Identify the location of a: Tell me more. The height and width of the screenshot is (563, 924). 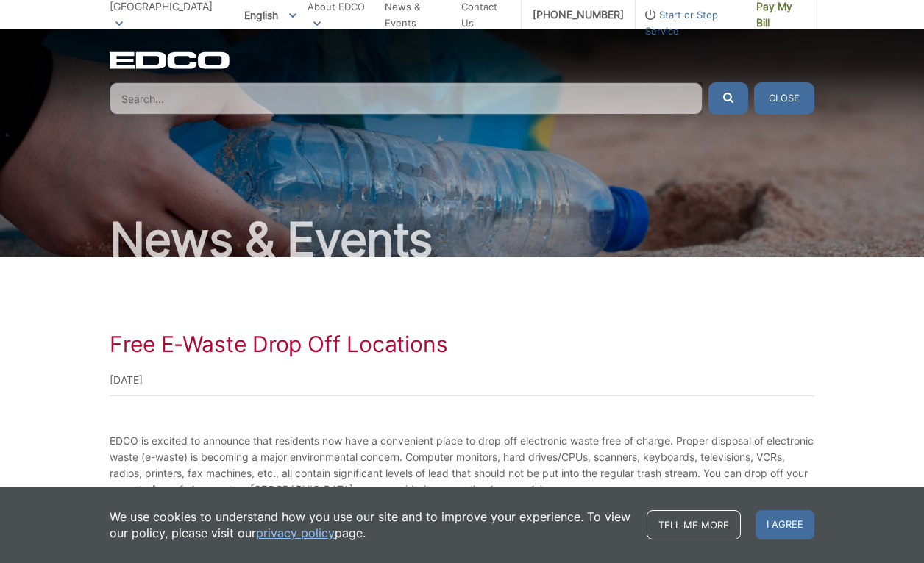
(694, 525).